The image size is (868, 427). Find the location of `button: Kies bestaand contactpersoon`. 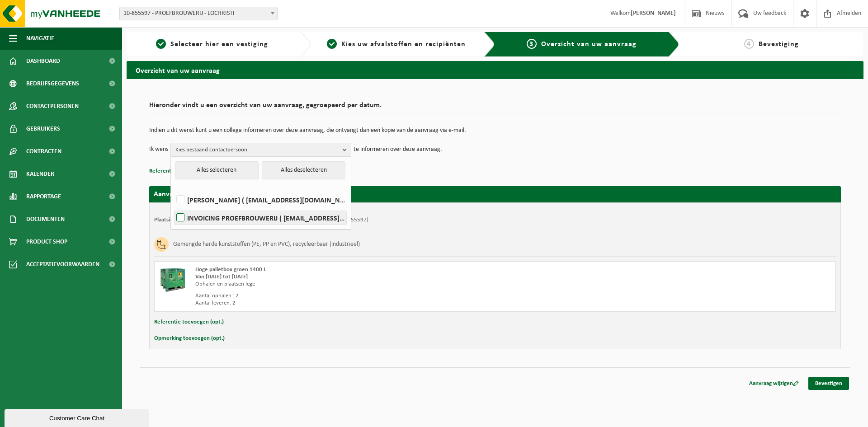

button: Kies bestaand contactpersoon is located at coordinates (261, 149).